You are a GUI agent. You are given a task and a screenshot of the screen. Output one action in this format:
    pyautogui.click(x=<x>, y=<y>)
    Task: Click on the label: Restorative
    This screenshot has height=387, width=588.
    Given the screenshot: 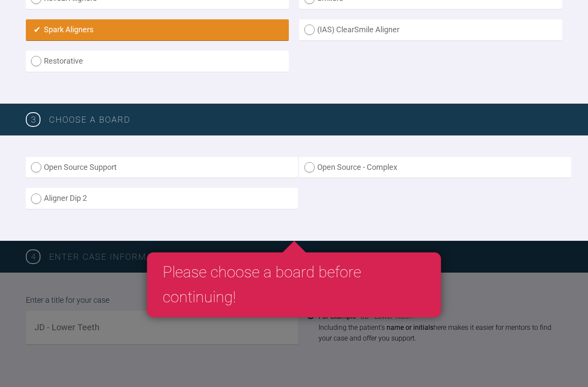 What is the action you would take?
    pyautogui.click(x=157, y=61)
    